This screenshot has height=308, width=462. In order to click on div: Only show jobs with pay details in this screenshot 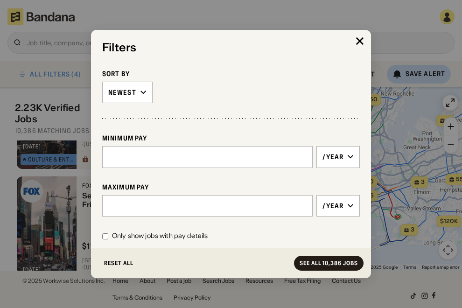, I will do `click(160, 236)`.